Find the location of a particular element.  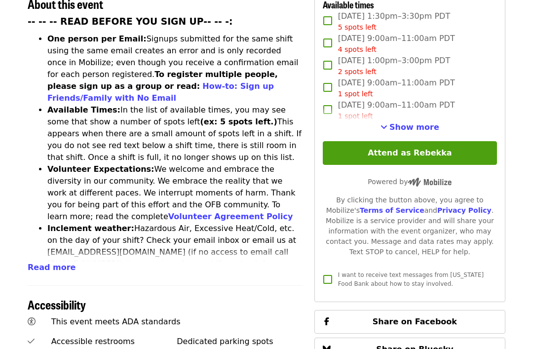

li: In the list of available times, you may see some that show a number of spots left This appears wh... is located at coordinates (175, 134).